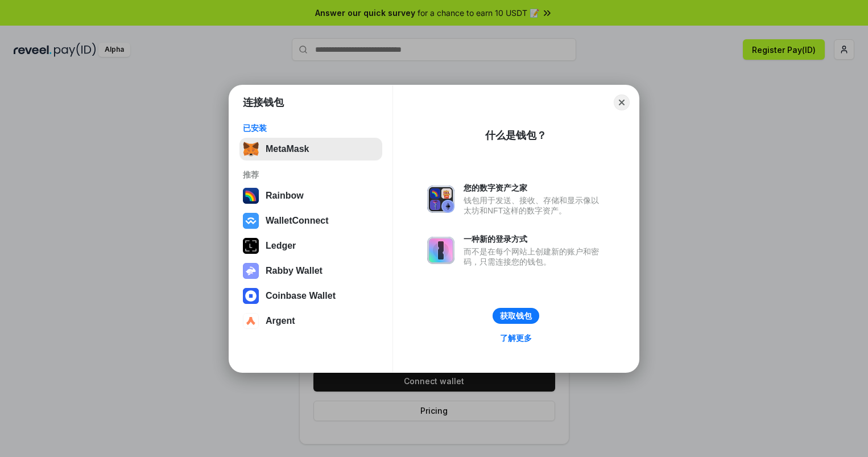  I want to click on button: Close, so click(621, 103).